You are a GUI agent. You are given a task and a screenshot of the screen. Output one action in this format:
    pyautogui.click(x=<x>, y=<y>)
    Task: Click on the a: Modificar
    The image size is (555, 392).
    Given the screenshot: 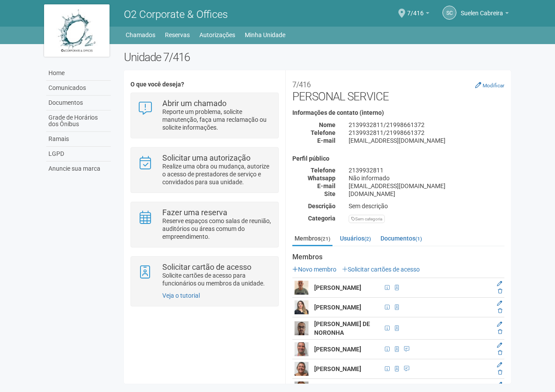 What is the action you would take?
    pyautogui.click(x=490, y=85)
    